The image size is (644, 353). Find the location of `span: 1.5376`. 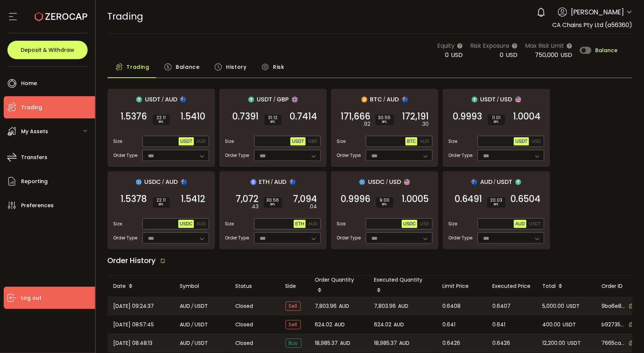

span: 1.5376 is located at coordinates (134, 117).